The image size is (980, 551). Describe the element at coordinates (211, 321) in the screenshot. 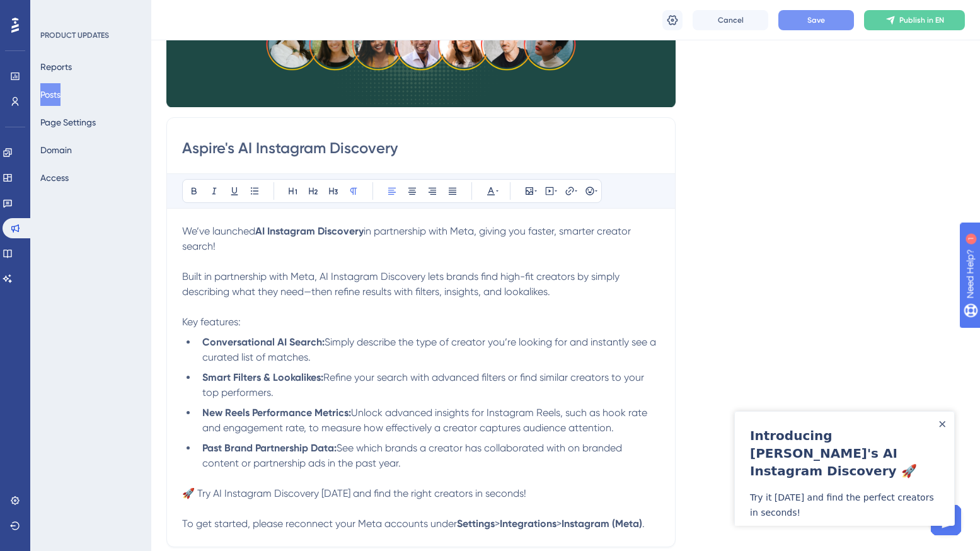

I see `span: Key features:` at that location.